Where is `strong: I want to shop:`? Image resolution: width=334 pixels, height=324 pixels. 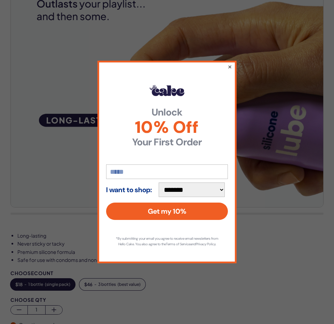
strong: I want to shop: is located at coordinates (129, 190).